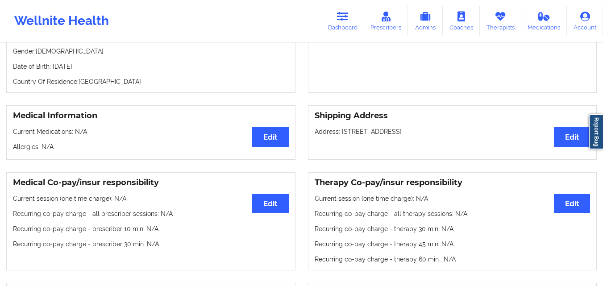 This screenshot has width=603, height=286. Describe the element at coordinates (453, 259) in the screenshot. I see `p: Recurring co-pay charge - therapy 60 min : N/A` at that location.